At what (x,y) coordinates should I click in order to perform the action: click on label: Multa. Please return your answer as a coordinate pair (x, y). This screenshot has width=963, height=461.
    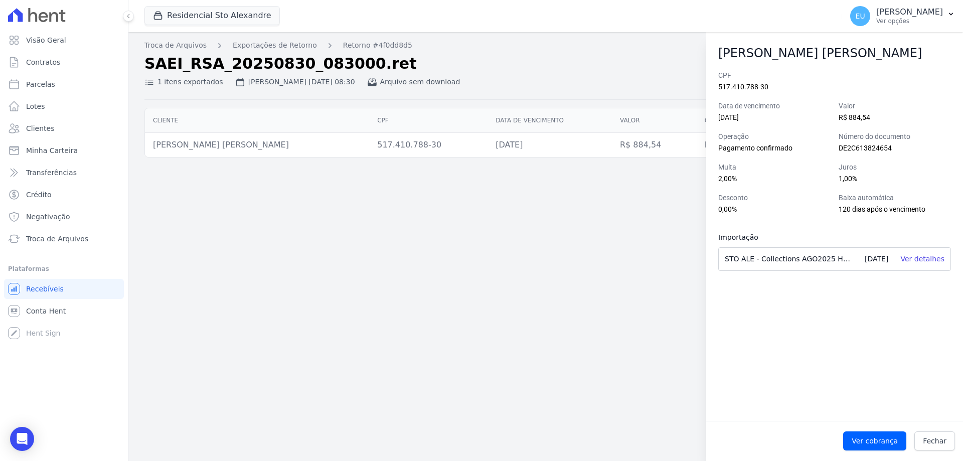
    Looking at the image, I should click on (775, 167).